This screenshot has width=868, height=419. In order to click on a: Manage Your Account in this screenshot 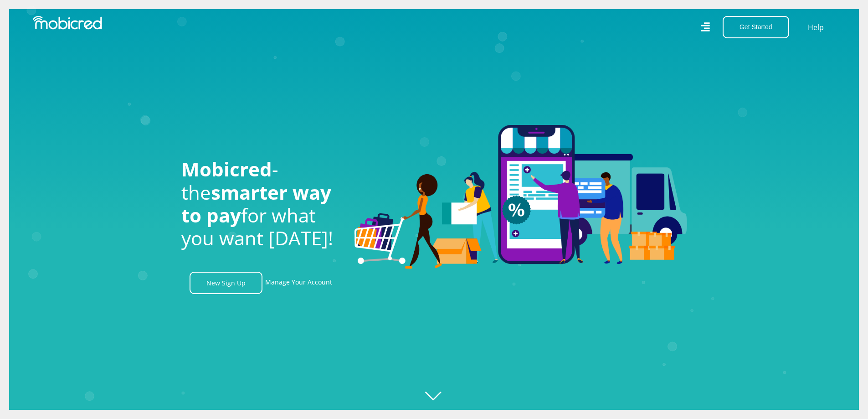, I will do `click(299, 283)`.